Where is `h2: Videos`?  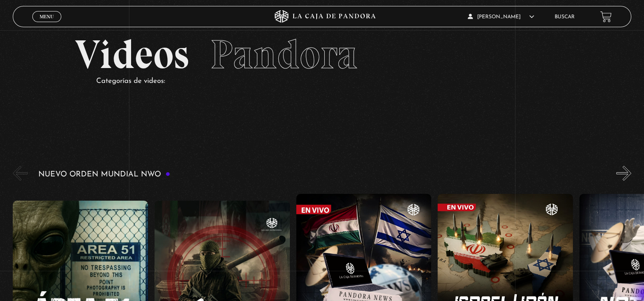
h2: Videos is located at coordinates (322, 54).